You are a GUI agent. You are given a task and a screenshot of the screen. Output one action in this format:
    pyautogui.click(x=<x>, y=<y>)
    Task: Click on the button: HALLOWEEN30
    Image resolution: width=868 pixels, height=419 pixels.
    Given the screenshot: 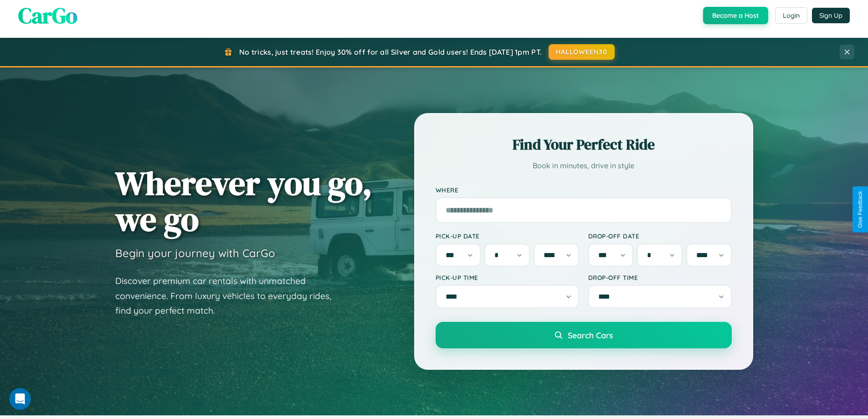 What is the action you would take?
    pyautogui.click(x=581, y=52)
    